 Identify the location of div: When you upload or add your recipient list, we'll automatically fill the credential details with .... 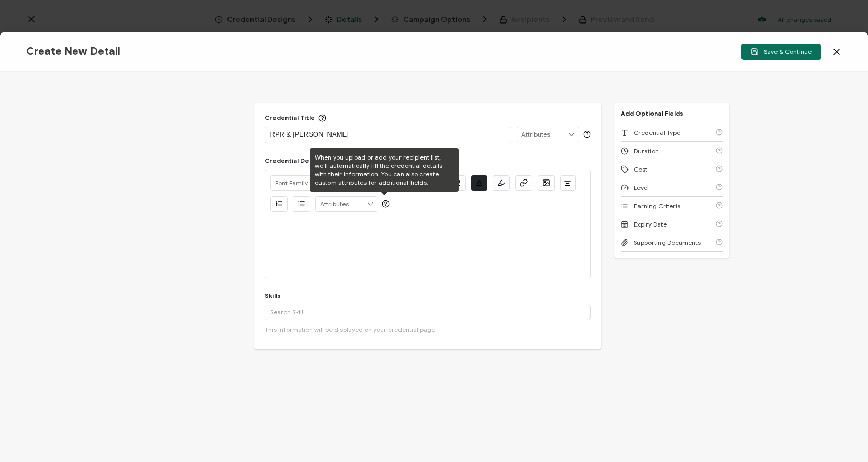
(384, 170).